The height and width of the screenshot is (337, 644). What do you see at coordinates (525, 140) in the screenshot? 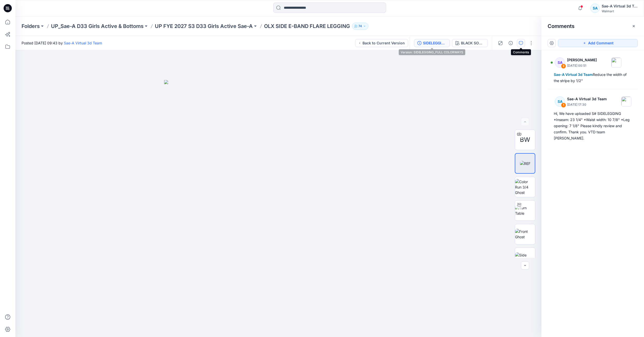
I see `span: BW` at bounding box center [525, 140].